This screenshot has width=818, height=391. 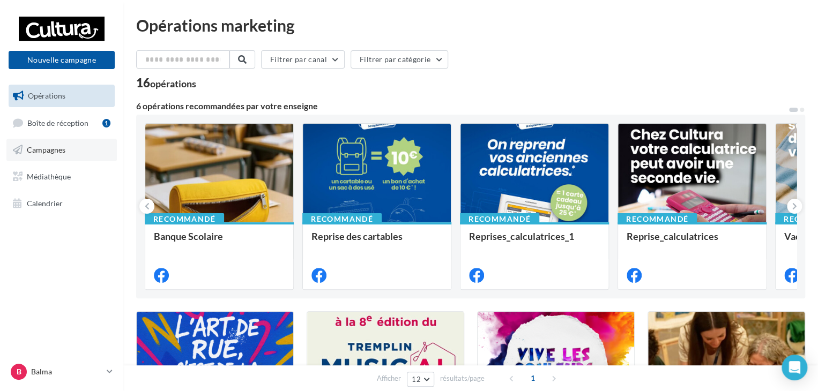 I want to click on a: Calendrier, so click(x=62, y=204).